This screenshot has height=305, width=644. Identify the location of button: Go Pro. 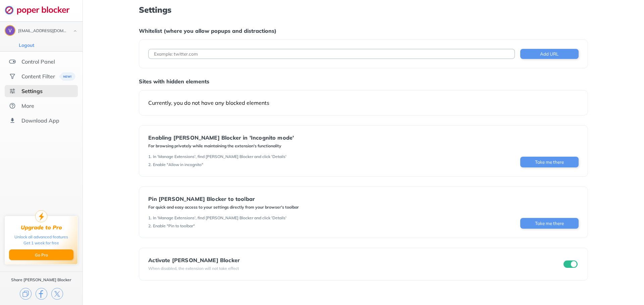
(42, 255).